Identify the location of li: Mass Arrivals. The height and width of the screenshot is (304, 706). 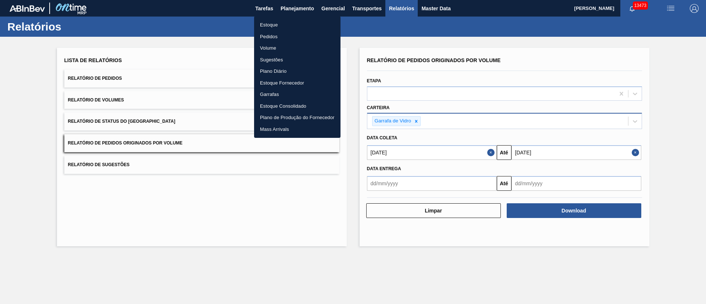
(297, 129).